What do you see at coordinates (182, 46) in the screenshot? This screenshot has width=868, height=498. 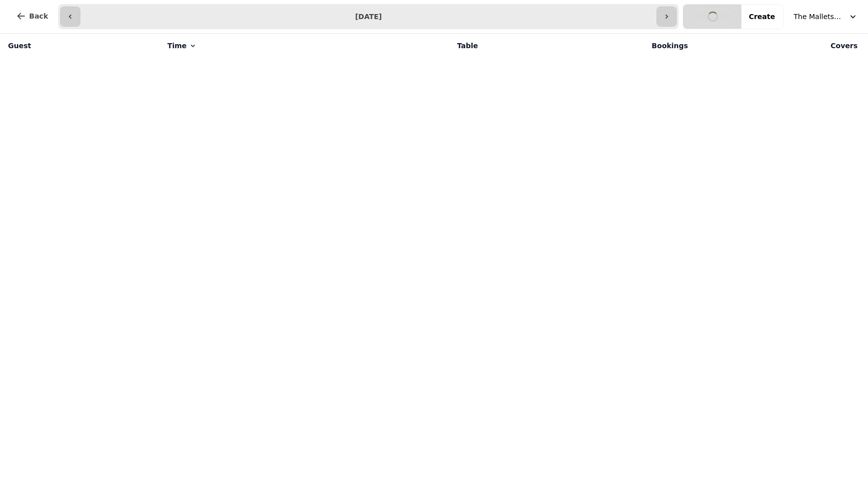 I see `button: Time` at bounding box center [182, 46].